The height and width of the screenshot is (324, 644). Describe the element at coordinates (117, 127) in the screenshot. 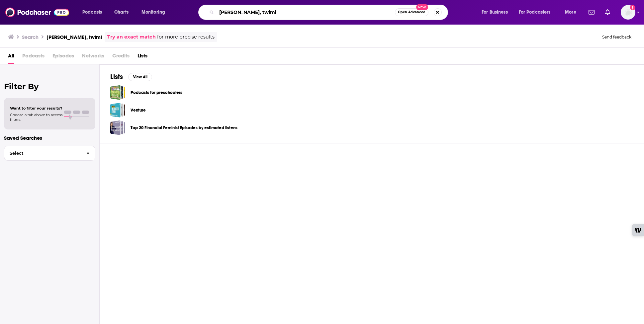

I see `span: Top 20 Financial Feminist Episodes by estimated listens` at that location.